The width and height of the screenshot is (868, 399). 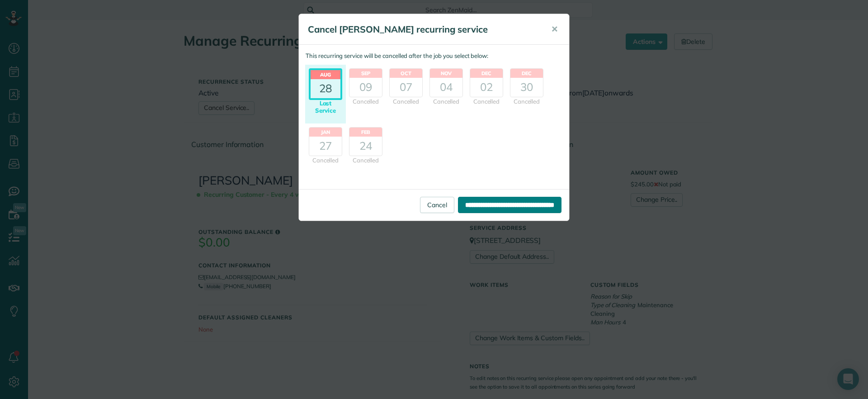 What do you see at coordinates (326, 132) in the screenshot?
I see `header: Jan` at bounding box center [326, 132].